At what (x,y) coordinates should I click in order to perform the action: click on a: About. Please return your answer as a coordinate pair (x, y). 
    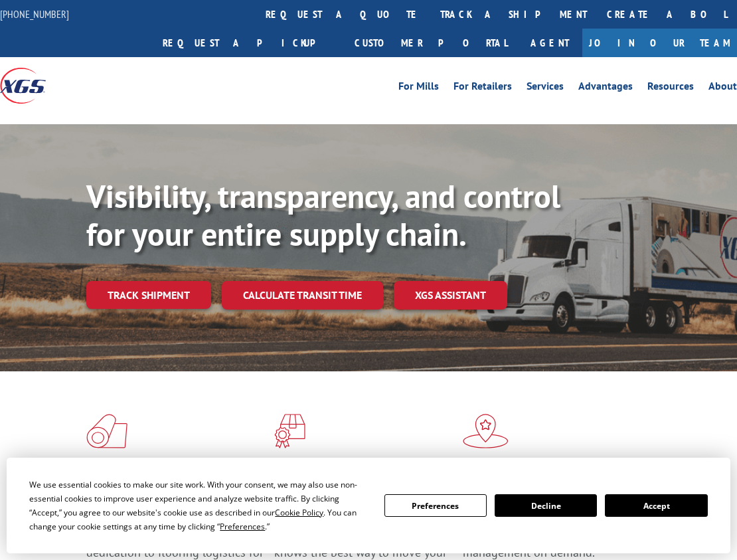
    Looking at the image, I should click on (722, 89).